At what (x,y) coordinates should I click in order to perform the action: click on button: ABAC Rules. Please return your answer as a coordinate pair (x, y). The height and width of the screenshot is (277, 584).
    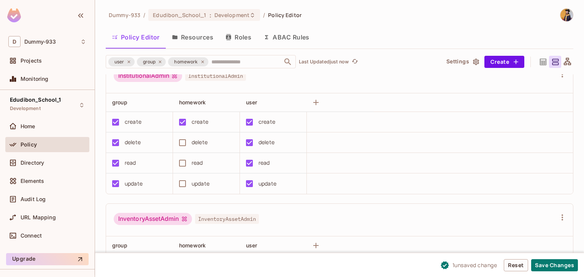
    Looking at the image, I should click on (286, 37).